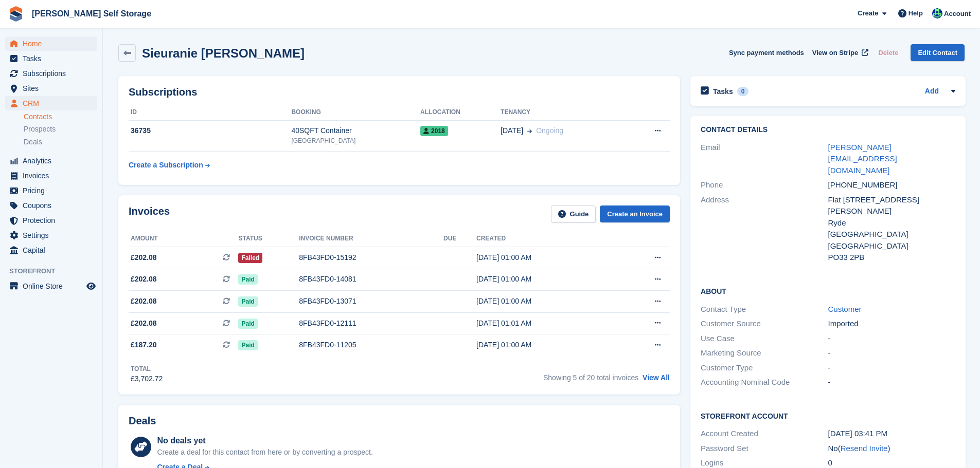  I want to click on h2: Deals, so click(142, 421).